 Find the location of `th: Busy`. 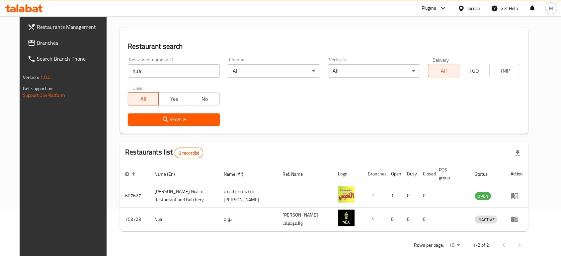

th: Busy is located at coordinates (410, 174).